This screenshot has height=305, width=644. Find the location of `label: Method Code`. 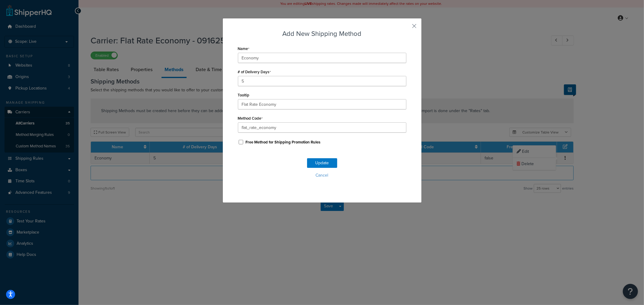

label: Method Code is located at coordinates (250, 119).